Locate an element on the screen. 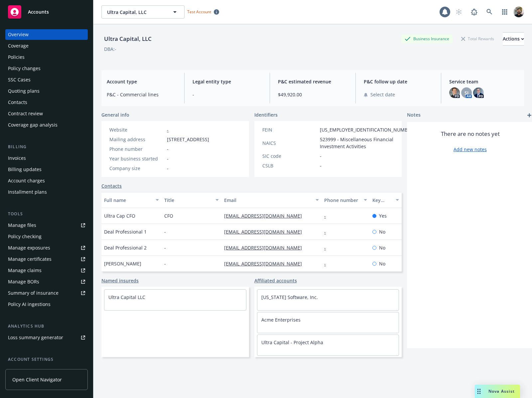  div: Mailing address is located at coordinates (136, 139).